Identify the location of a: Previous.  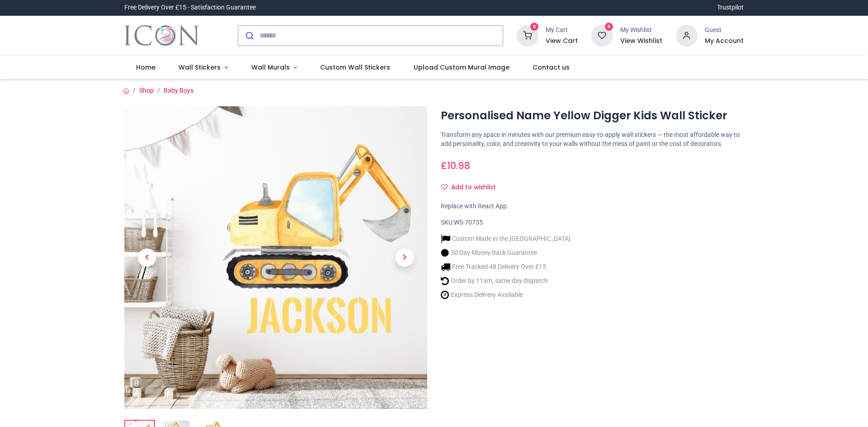
(147, 257).